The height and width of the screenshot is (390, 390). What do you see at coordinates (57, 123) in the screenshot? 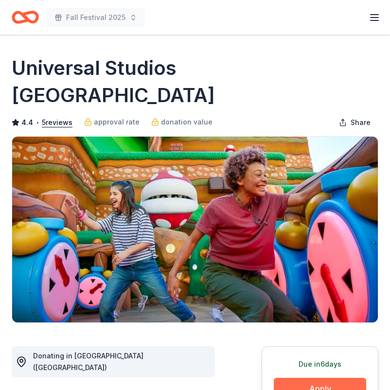
I see `button: 5reviews` at bounding box center [57, 123].